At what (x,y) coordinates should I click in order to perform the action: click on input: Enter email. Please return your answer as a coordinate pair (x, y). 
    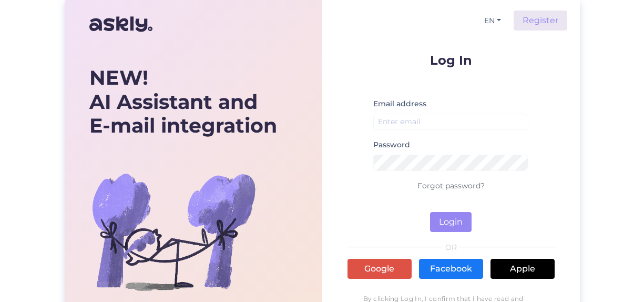
    Looking at the image, I should click on (451, 121).